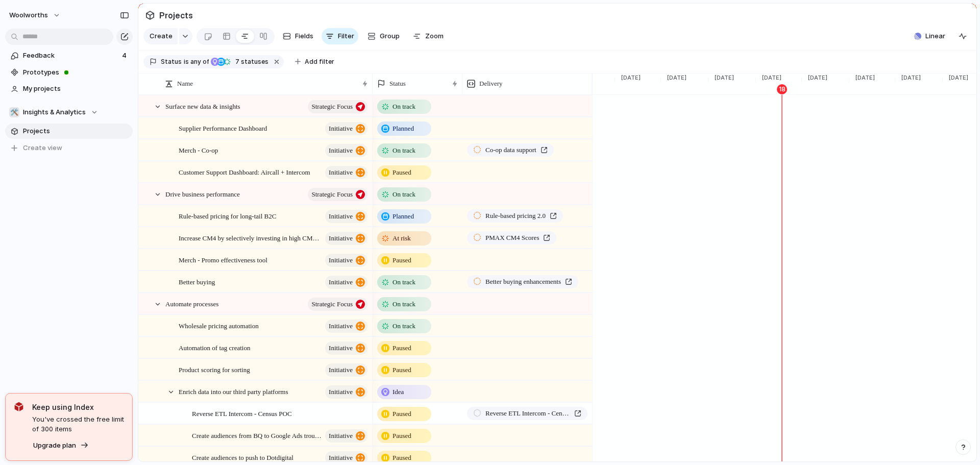 The height and width of the screenshot is (465, 980). Describe the element at coordinates (250, 237) in the screenshot. I see `span: Increase CM4 by selectively investing in high CM4 products + Co-op` at that location.